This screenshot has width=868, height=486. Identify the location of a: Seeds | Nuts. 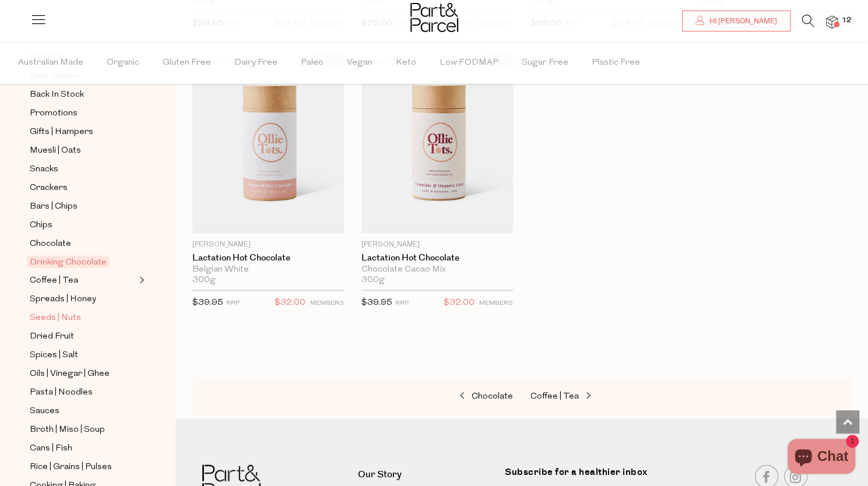
(83, 317).